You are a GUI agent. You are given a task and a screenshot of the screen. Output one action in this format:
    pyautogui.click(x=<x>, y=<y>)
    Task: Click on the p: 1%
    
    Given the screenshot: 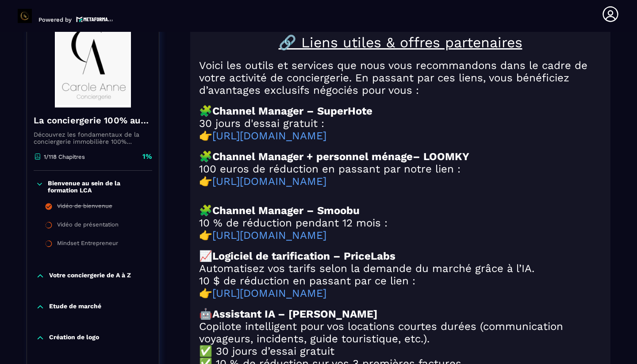 What is the action you would take?
    pyautogui.click(x=147, y=157)
    